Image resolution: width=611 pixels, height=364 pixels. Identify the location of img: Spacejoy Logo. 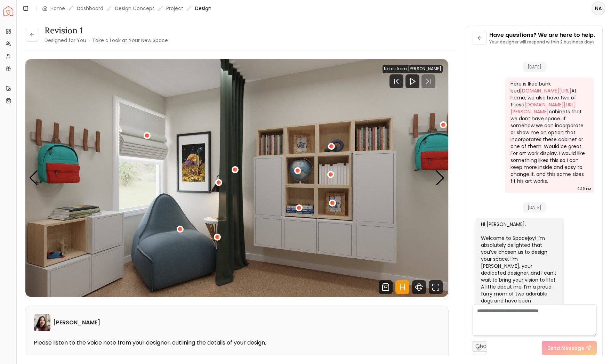
(8, 11).